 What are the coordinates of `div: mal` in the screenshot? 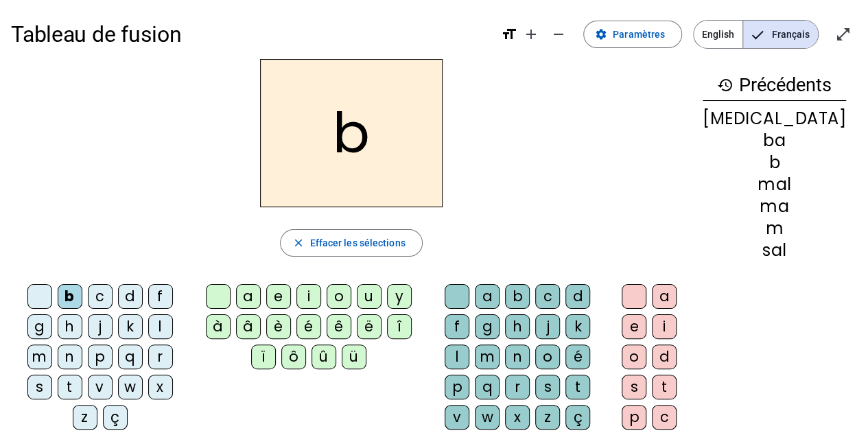 It's located at (774, 185).